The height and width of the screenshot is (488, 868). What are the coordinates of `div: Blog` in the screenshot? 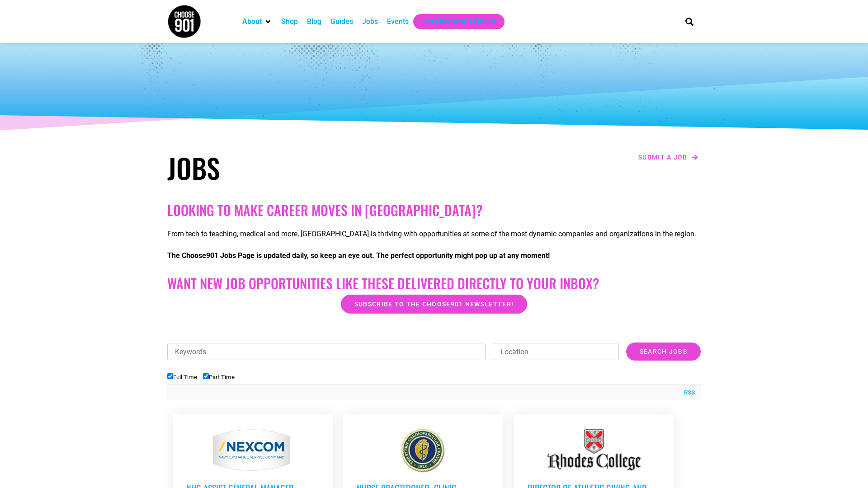 It's located at (314, 22).